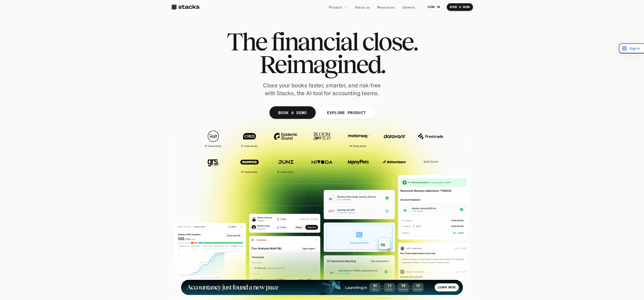 Image resolution: width=644 pixels, height=300 pixels. What do you see at coordinates (403, 289) in the screenshot?
I see `span: Minutes` at bounding box center [403, 289].